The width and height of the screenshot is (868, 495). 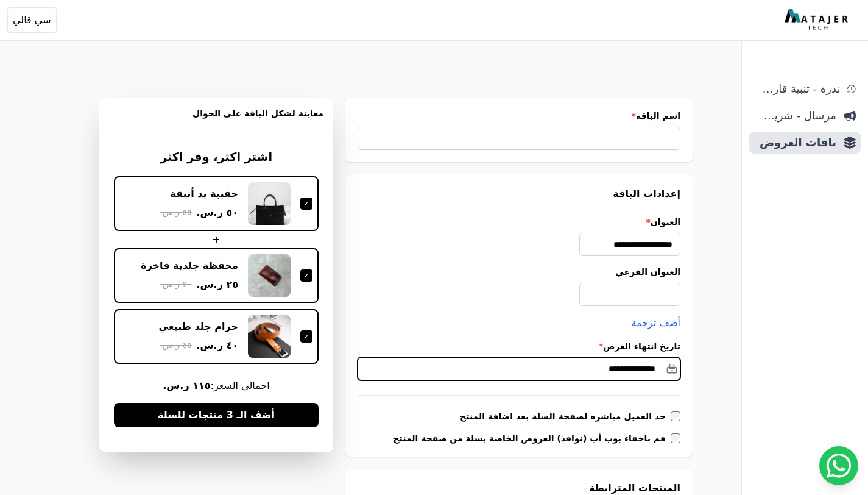 I want to click on div: محفظة جلدية فاخرة, so click(x=190, y=265).